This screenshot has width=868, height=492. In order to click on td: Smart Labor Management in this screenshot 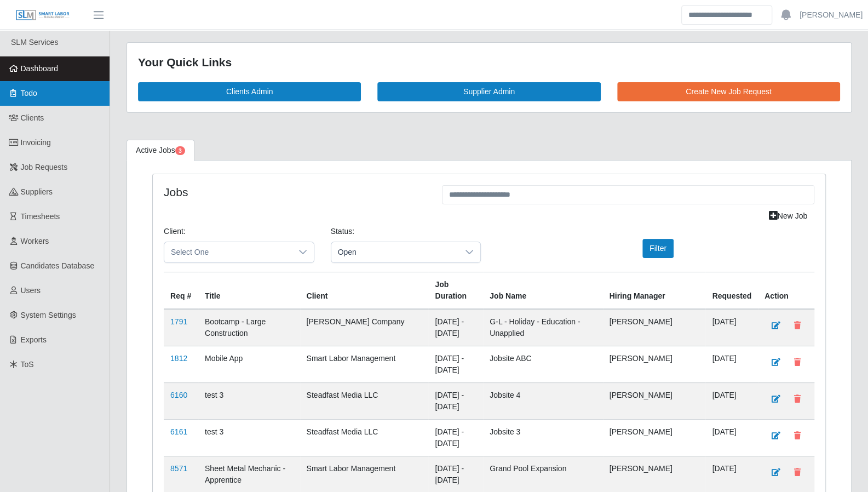, I will do `click(364, 364)`.